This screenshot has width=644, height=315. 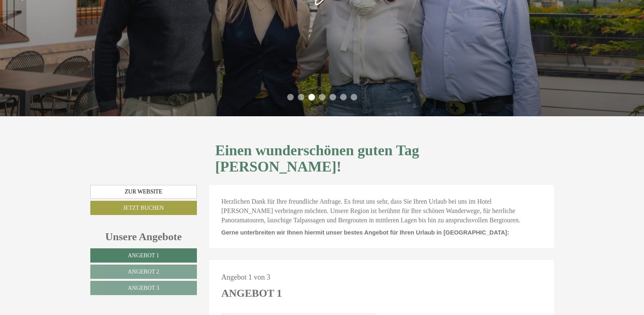 I want to click on p: Herzlichen Dank für Ihre freundliche Anfrage. Es freut uns sehr, dass Sie Ihren Urlaub bei uns im..., so click(x=382, y=211).